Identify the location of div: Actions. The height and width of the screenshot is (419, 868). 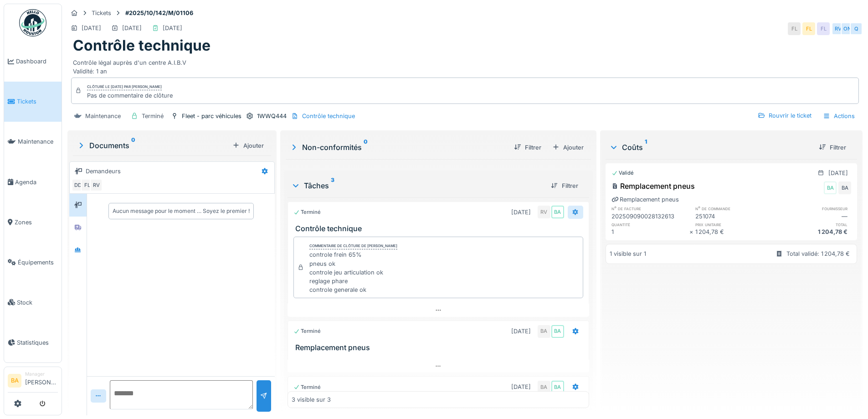
(839, 116).